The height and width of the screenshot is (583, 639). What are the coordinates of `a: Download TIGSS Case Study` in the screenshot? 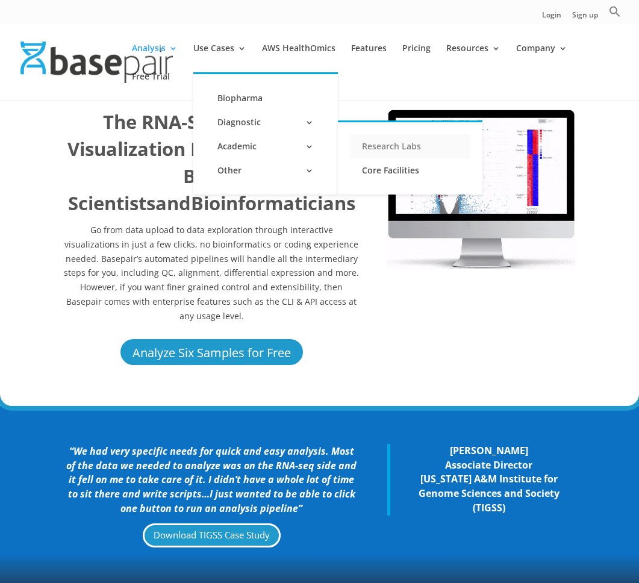 It's located at (211, 535).